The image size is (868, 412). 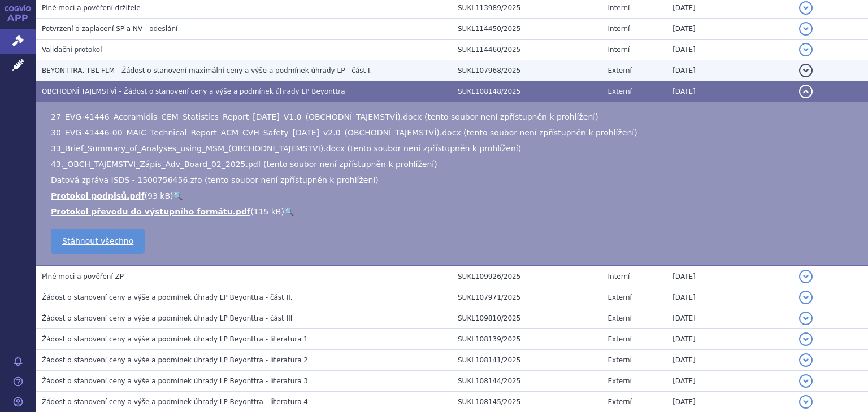 What do you see at coordinates (175, 402) in the screenshot?
I see `span: Žádost o stanovení ceny a výše a podmínek úhrady LP Beyonttra - literatura 4` at bounding box center [175, 402].